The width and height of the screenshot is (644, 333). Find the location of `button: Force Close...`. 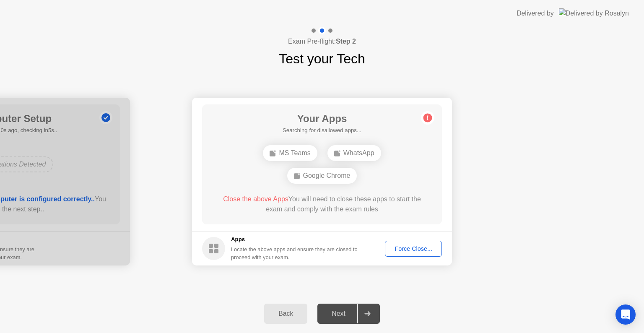

button: Force Close... is located at coordinates (414, 249).